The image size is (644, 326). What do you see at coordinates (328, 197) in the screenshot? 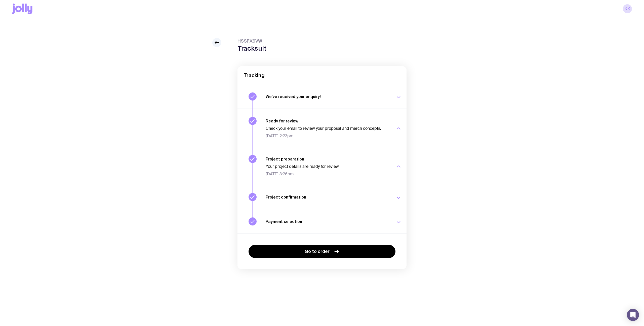
I see `h3: Project confirmation` at bounding box center [328, 197].